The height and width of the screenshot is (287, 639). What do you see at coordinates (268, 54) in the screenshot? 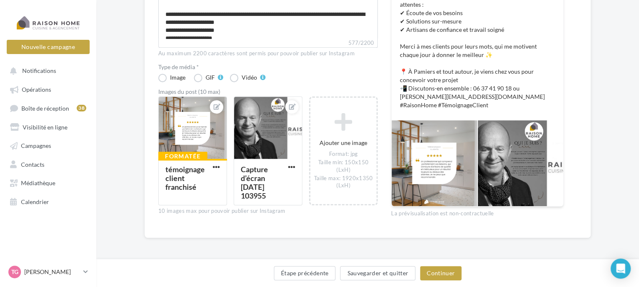
I see `div: Au maximum 2200 caractères sont permis pour pouvoir publier sur Instagram` at bounding box center [268, 54].